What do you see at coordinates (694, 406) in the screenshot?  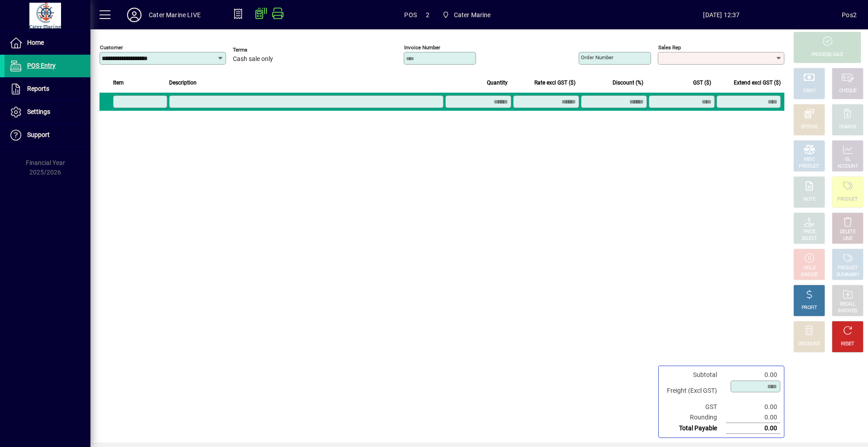 I see `td: GST` at bounding box center [694, 406].